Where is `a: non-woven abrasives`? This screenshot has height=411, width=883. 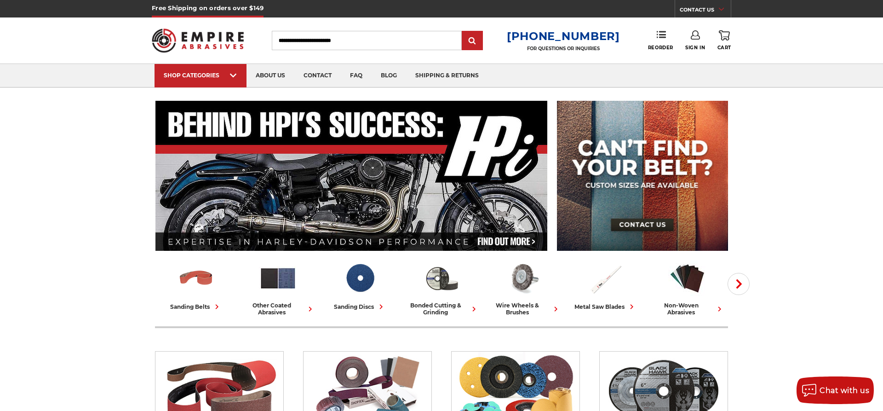
a: non-woven abrasives is located at coordinates (687, 287).